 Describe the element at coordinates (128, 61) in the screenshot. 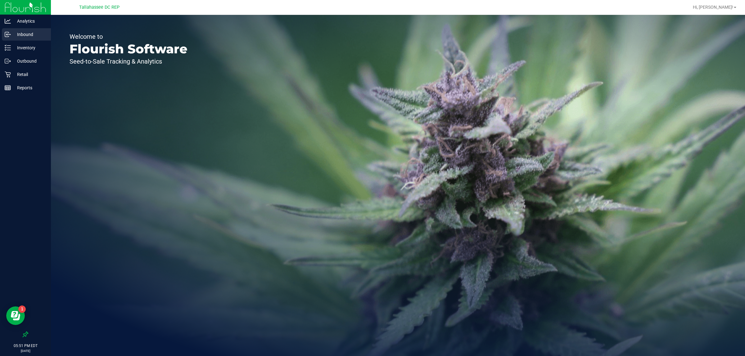

I see `p: Seed-to-Sale Tracking & Analytics` at that location.